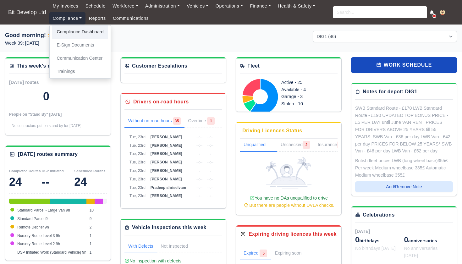  What do you see at coordinates (40, 66) in the screenshot?
I see `div: This week's routes` at bounding box center [40, 66].